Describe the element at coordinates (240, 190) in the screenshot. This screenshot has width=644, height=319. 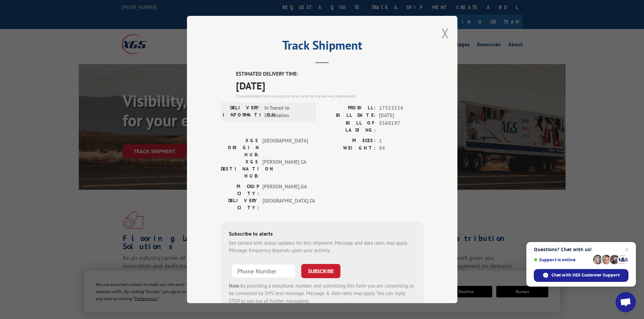
I see `label: PICKUP CITY:` at that location.